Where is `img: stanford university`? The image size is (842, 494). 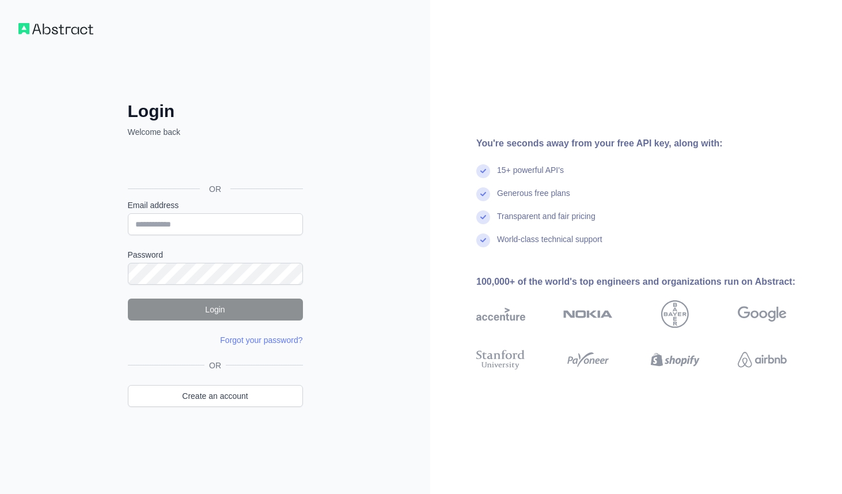 img: stanford university is located at coordinates (500, 359).